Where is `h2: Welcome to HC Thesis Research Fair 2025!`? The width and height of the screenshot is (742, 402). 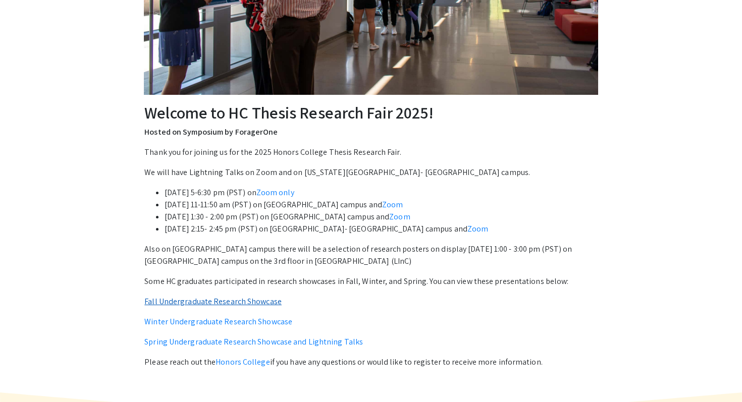
h2: Welcome to HC Thesis Research Fair 2025! is located at coordinates (370, 113).